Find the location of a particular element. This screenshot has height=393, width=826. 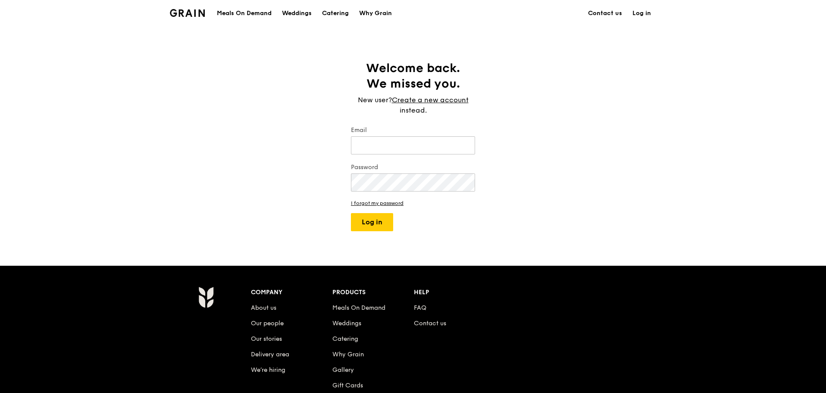

div: Catering is located at coordinates (335, 13).